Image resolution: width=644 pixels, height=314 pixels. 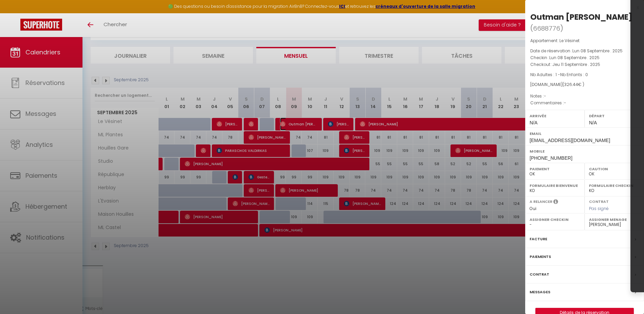 What do you see at coordinates (539, 239) in the screenshot?
I see `label: Facture` at bounding box center [539, 239].